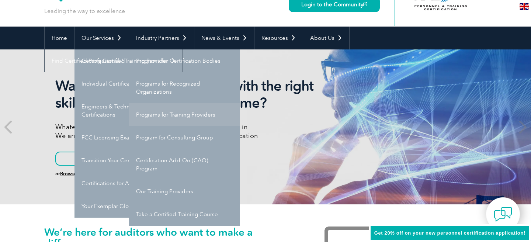 The width and height of the screenshot is (531, 242). Describe the element at coordinates (114, 61) in the screenshot. I see `a: Find Certified Professional / Training Provider` at that location.